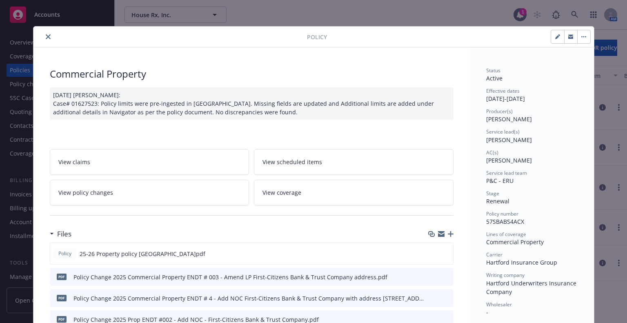 This screenshot has width=627, height=323. What do you see at coordinates (506, 234) in the screenshot?
I see `span: Lines of coverage` at bounding box center [506, 234].